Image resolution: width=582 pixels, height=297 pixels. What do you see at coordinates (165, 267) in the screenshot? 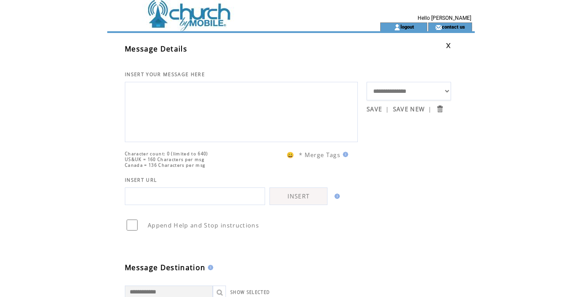
I see `span: Message Destination` at bounding box center [165, 267].